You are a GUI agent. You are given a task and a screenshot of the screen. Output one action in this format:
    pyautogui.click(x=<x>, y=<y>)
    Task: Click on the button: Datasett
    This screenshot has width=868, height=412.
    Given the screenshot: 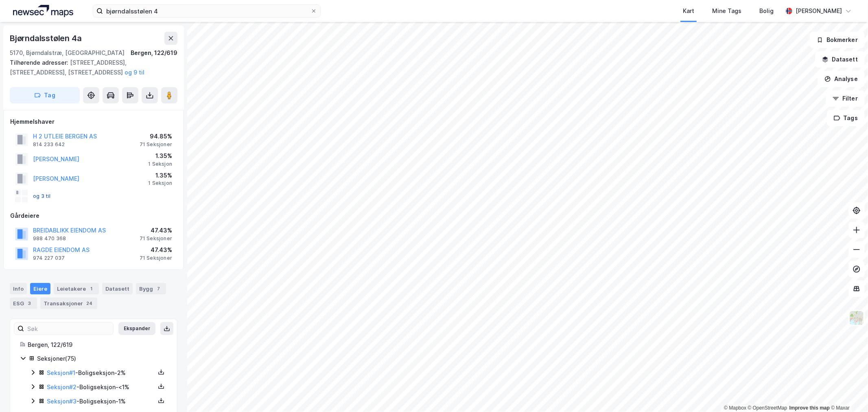 What is the action you would take?
    pyautogui.click(x=840, y=60)
    